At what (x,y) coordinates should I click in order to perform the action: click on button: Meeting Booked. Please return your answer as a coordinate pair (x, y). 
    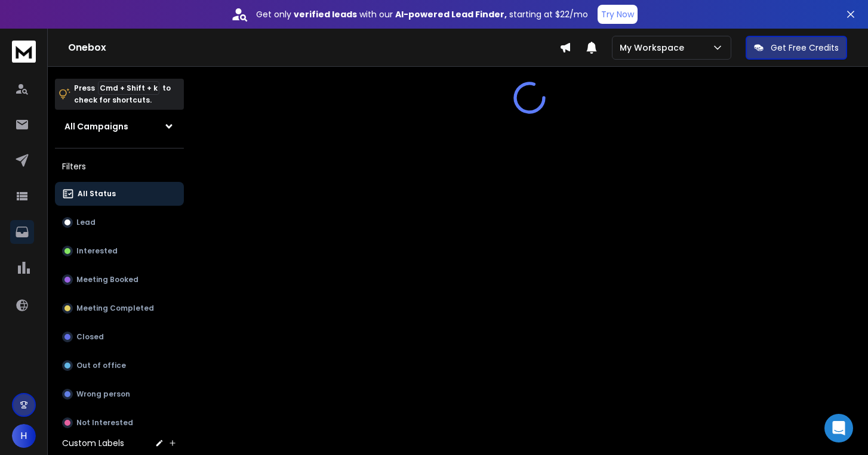
    Looking at the image, I should click on (120, 280).